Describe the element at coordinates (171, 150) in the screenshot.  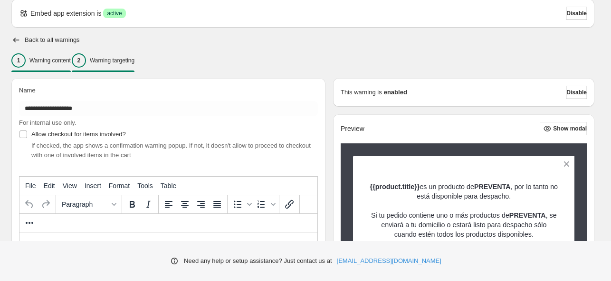
I see `span: If checked, the app shows a confirmation warning popup. If not, it doesn't allow to proceed to ch...` at that location.